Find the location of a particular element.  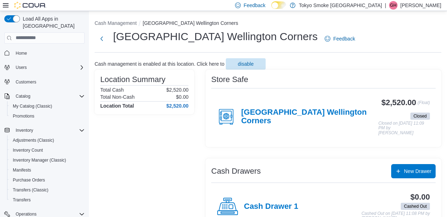

a: Home is located at coordinates (21, 53).